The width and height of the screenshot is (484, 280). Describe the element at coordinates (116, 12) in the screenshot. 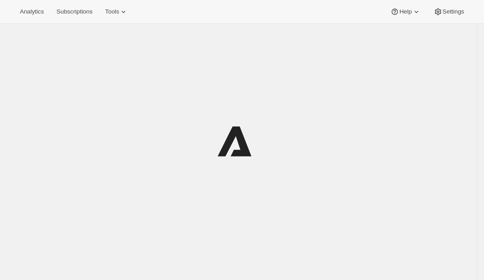

I see `button: Tools` at that location.